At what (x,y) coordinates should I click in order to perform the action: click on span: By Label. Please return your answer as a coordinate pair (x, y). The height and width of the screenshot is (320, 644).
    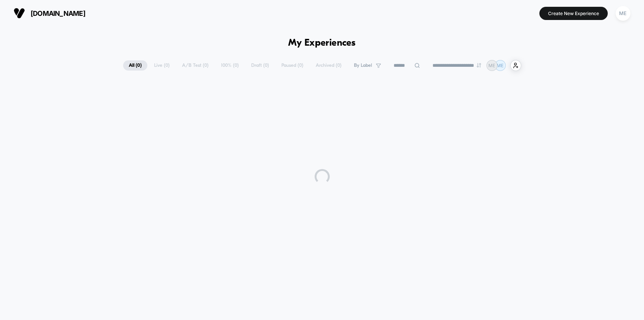
    Looking at the image, I should click on (363, 65).